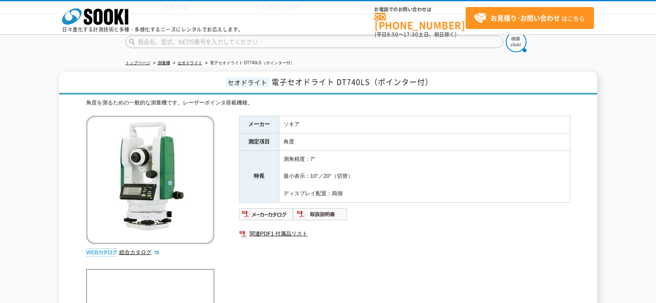 Image resolution: width=656 pixels, height=303 pixels. I want to click on a: セオドライト, so click(190, 63).